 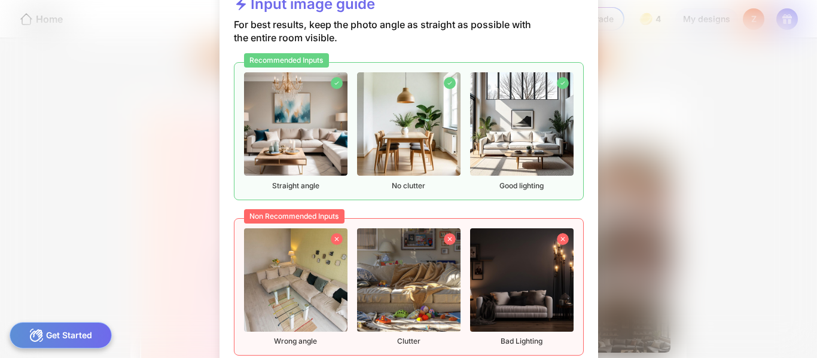 What do you see at coordinates (521, 280) in the screenshot?
I see `img: nonrecommendedImageFurnished3.png` at bounding box center [521, 280].